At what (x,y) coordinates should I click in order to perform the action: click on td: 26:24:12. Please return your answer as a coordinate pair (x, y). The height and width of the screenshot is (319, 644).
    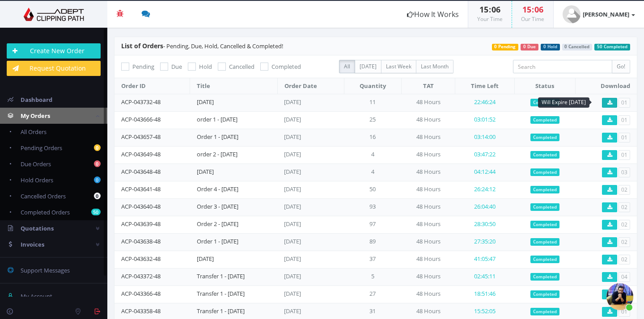
    Looking at the image, I should click on (485, 189).